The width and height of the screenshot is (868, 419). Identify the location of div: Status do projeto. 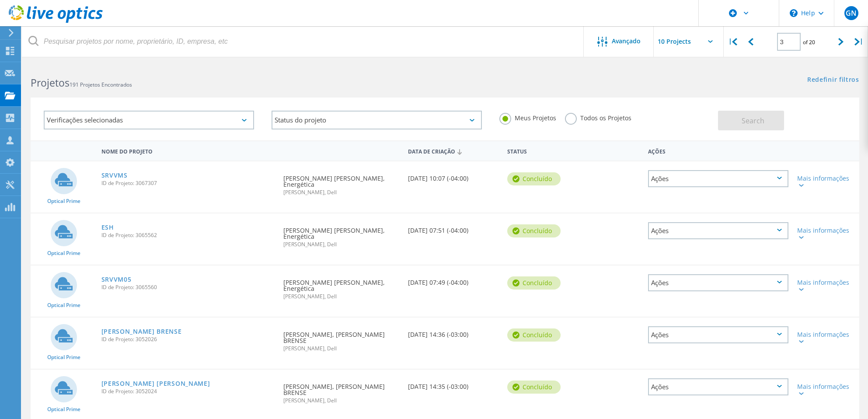
(377, 120).